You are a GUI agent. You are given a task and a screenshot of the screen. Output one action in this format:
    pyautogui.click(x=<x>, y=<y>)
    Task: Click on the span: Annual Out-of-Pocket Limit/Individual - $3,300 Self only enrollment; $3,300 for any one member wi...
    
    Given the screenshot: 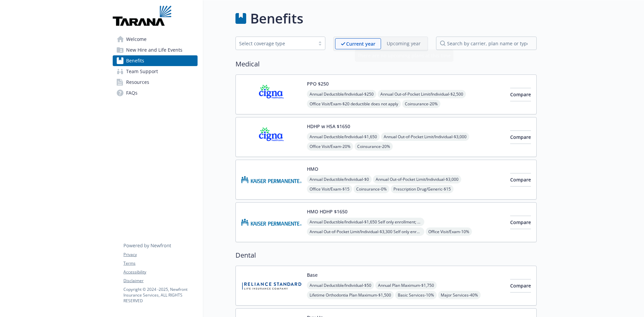 What is the action you would take?
    pyautogui.click(x=366, y=232)
    